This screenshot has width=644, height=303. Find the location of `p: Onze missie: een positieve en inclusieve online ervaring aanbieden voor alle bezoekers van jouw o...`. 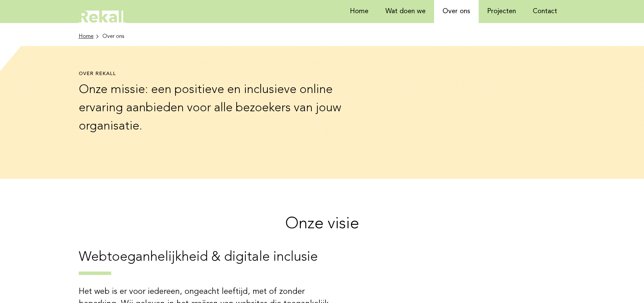

p: Onze missie: een positieve en inclusieve online ervaring aanbieden voor alle bezoekers van jouw o... is located at coordinates (217, 109).